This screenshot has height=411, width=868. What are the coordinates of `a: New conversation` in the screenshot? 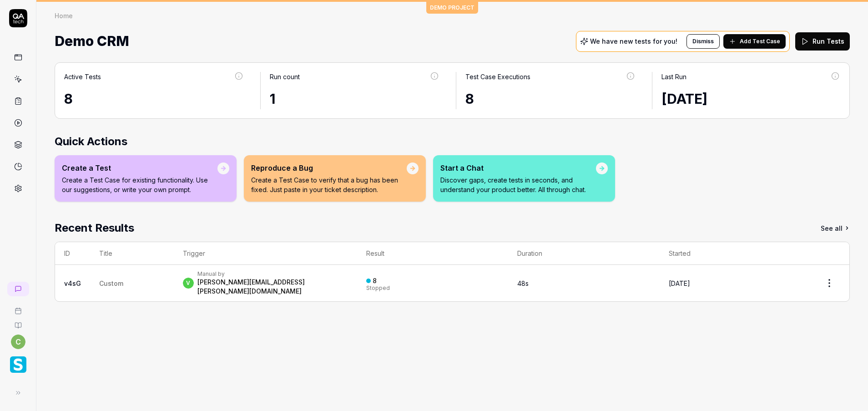 It's located at (18, 289).